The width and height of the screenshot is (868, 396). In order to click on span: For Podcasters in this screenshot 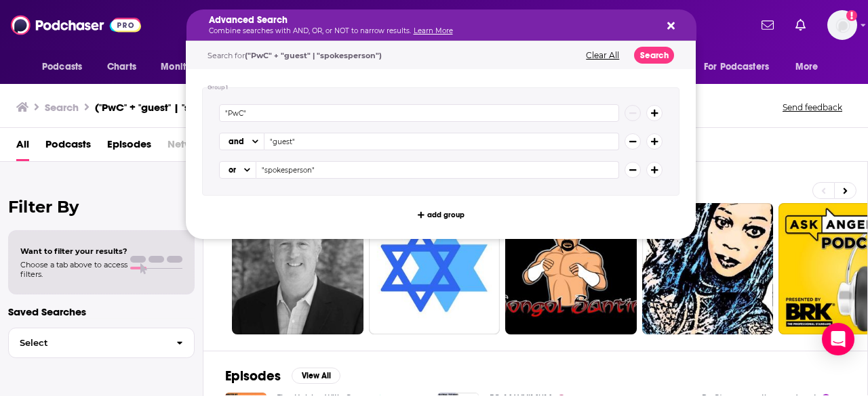, I will do `click(736, 67)`.